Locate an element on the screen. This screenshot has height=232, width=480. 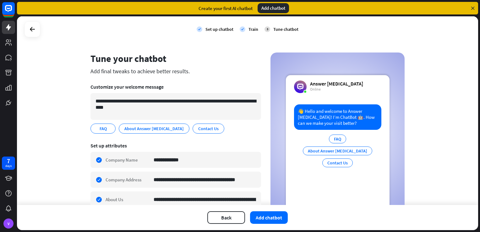
div: Add final tweaks to achieve better results. is located at coordinates (175, 71).